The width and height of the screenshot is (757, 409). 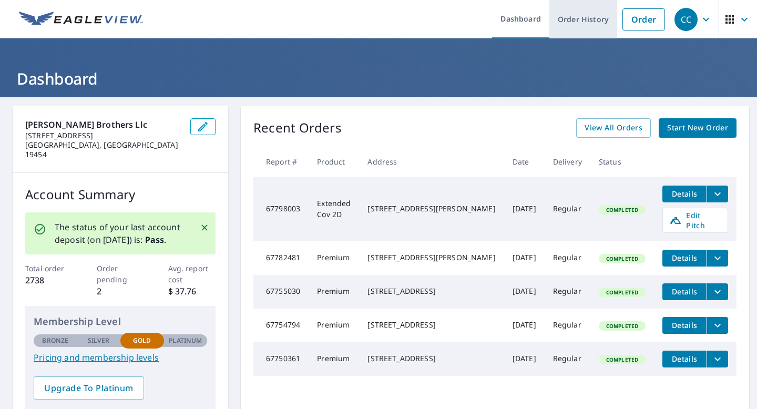 I want to click on th: Status, so click(x=622, y=161).